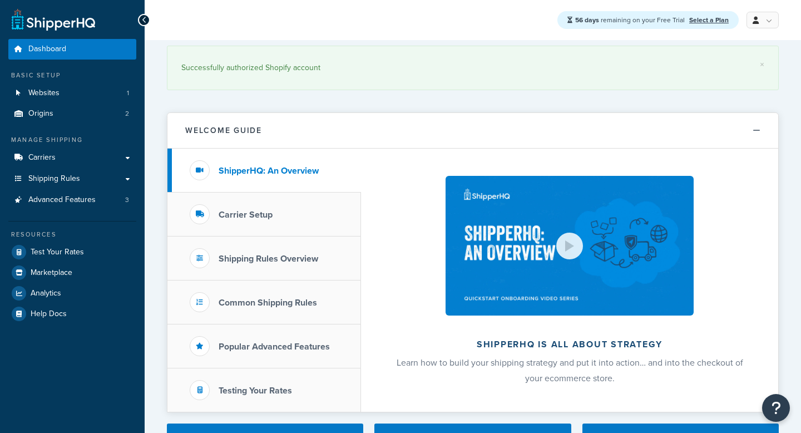 The width and height of the screenshot is (801, 433). What do you see at coordinates (44, 93) in the screenshot?
I see `span: Websites` at bounding box center [44, 93].